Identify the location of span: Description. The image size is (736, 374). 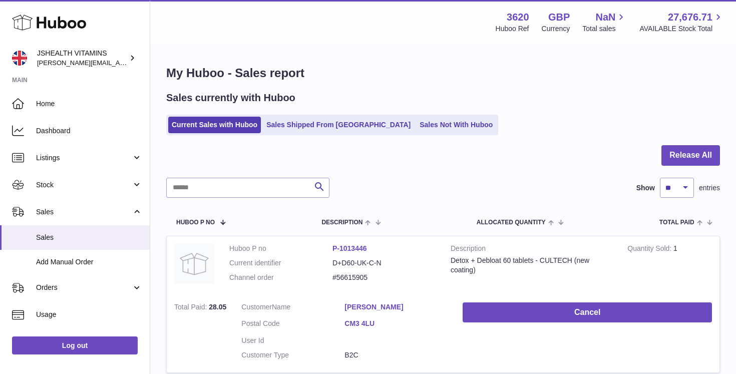
(342, 222).